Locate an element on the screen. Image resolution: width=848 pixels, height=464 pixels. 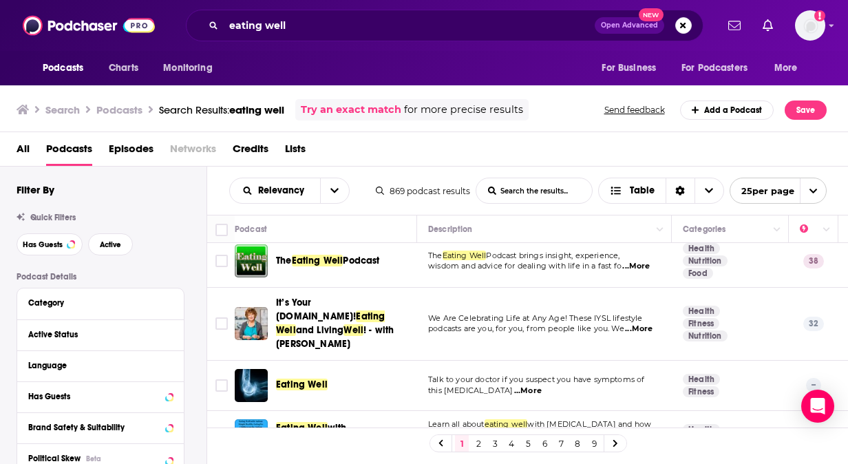
span: Episodes is located at coordinates (131, 151).